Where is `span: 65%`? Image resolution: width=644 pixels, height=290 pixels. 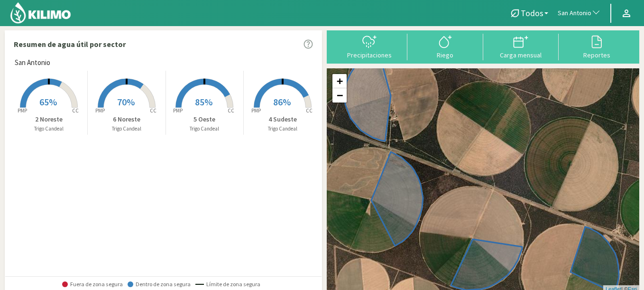
span: 65% is located at coordinates (48, 102).